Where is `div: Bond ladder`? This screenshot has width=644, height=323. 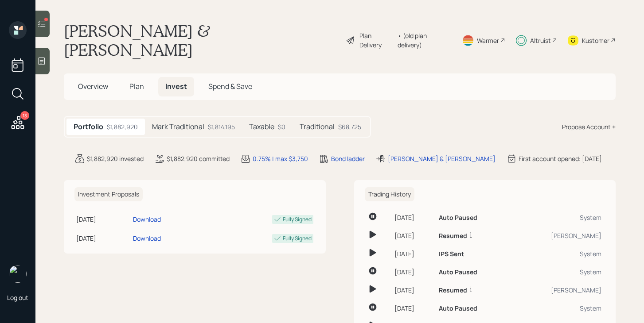 div: Bond ladder is located at coordinates (348, 158).